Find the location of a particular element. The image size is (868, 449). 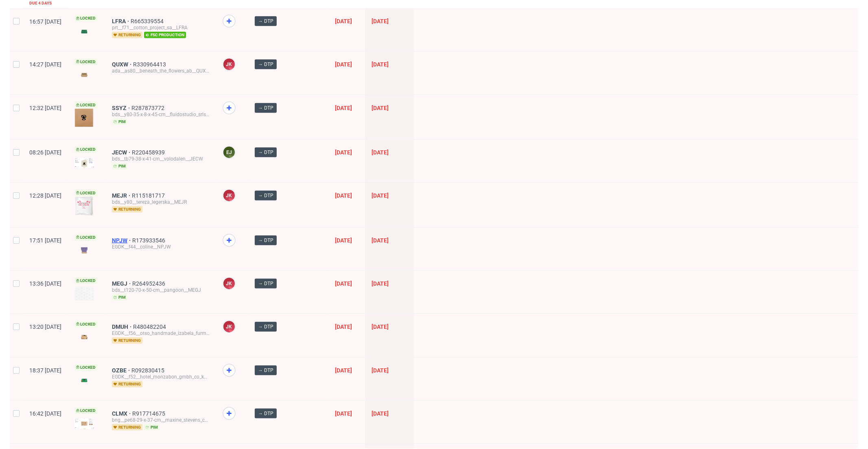

div: bds__y80-35-x-8-x-45-cm__fluidostudio_srls__SSYZ is located at coordinates (161, 115).